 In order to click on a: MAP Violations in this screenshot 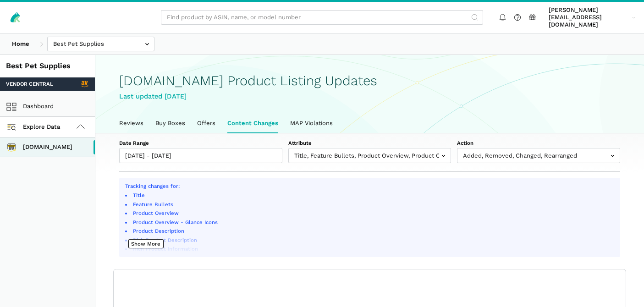, I will do `click(311, 123)`.